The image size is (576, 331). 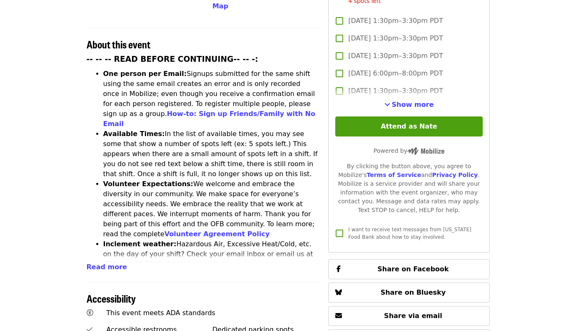 I want to click on strong: Available Times:, so click(x=134, y=133).